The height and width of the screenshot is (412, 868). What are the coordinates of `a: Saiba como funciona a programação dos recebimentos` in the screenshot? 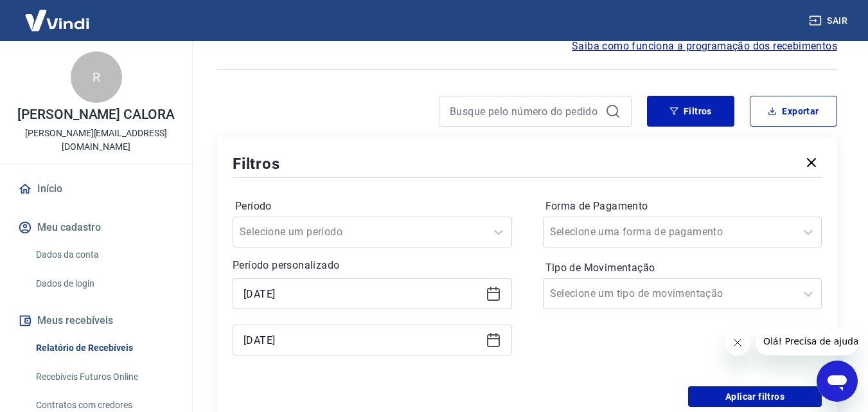 It's located at (704, 46).